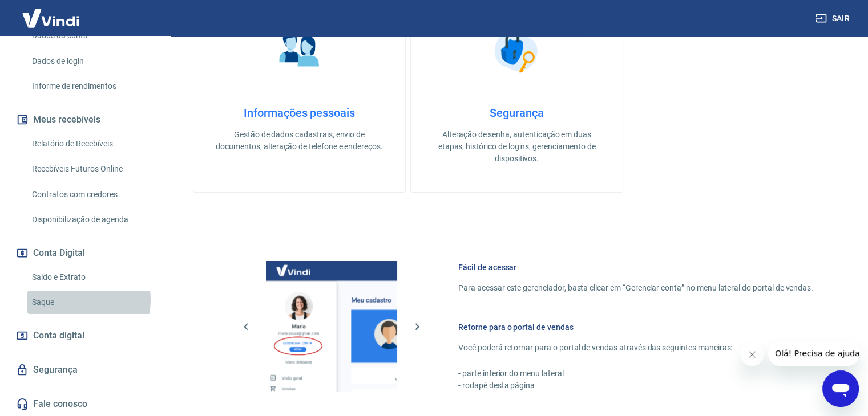 This screenshot has width=868, height=416. Describe the element at coordinates (92, 86) in the screenshot. I see `a: Informe de rendimentos` at that location.